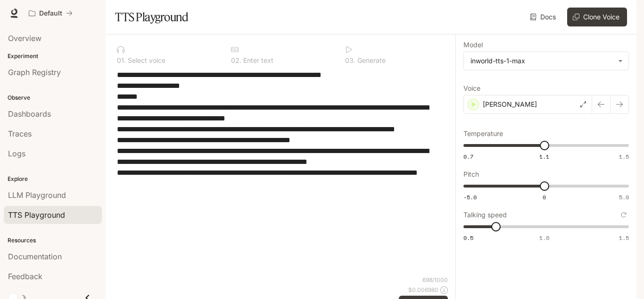 The height and width of the screenshot is (299, 644). I want to click on p: Generate, so click(370, 60).